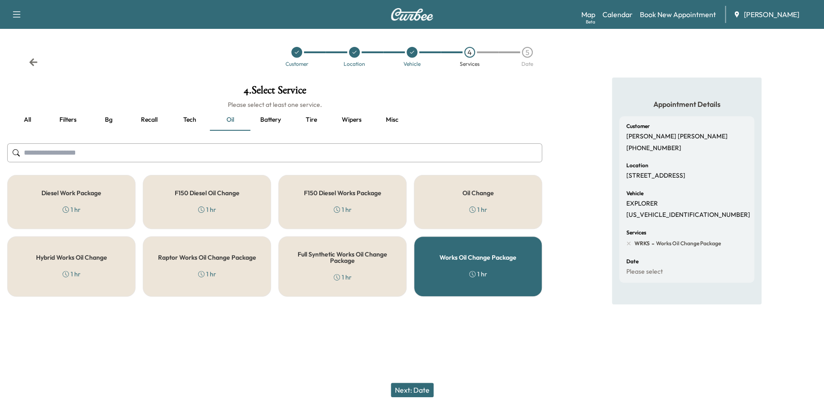  Describe the element at coordinates (352, 120) in the screenshot. I see `button: Wipers` at that location.